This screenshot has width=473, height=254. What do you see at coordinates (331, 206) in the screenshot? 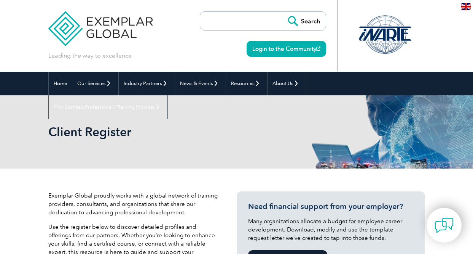
I see `h3: Need financial support from your employer?` at bounding box center [331, 206].